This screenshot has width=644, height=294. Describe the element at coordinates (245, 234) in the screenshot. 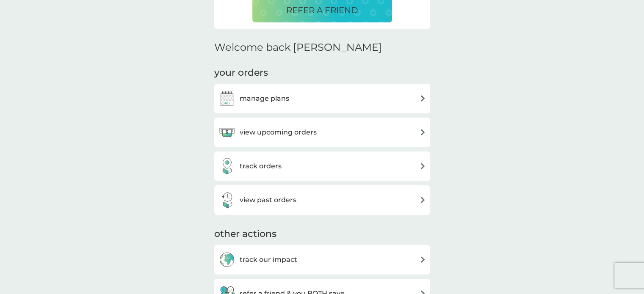

I see `h3: other actions` at that location.